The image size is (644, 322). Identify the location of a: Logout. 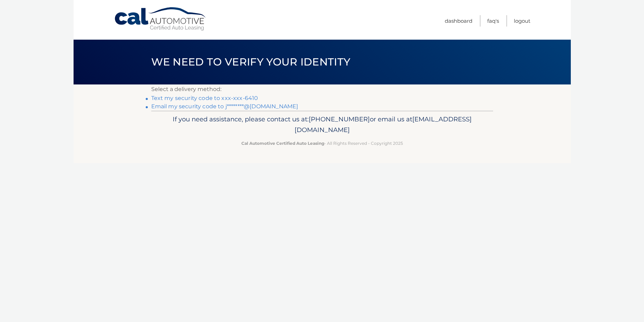
(522, 21).